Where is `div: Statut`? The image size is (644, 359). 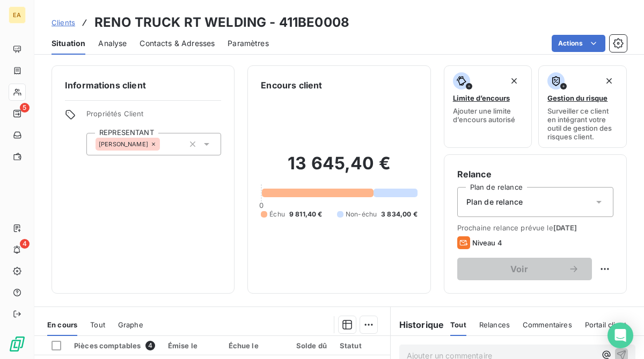
div: Statut is located at coordinates (363, 346).